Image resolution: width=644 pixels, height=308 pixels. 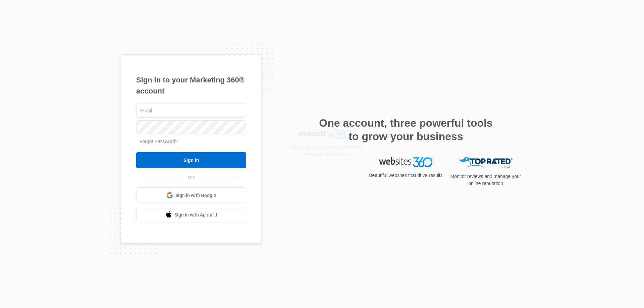 What do you see at coordinates (486, 180) in the screenshot?
I see `p: Monitor reviews and manage your online reputation` at bounding box center [486, 180].